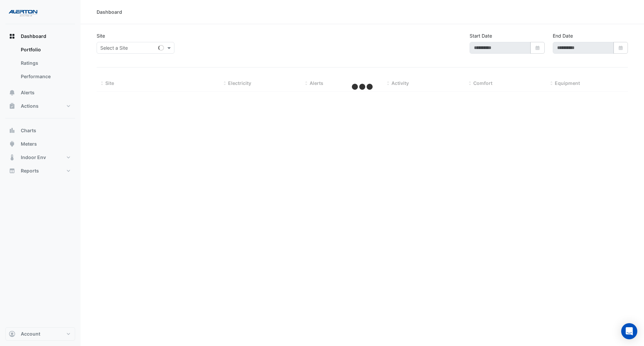 The width and height of the screenshot is (644, 346). Describe the element at coordinates (33, 36) in the screenshot. I see `span: Dashboard` at that location.